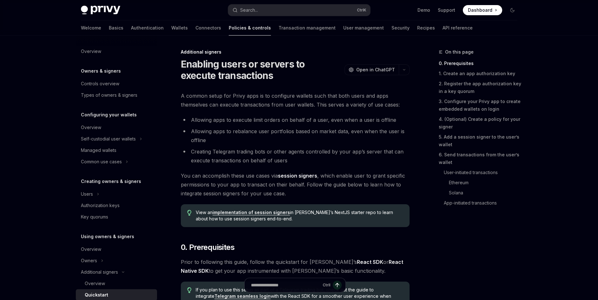 This screenshot has width=598, height=300. What do you see at coordinates (295, 120) in the screenshot?
I see `li: Allowing apps to execute limit orders on behalf of a user, even when a user is offline` at bounding box center [295, 120].